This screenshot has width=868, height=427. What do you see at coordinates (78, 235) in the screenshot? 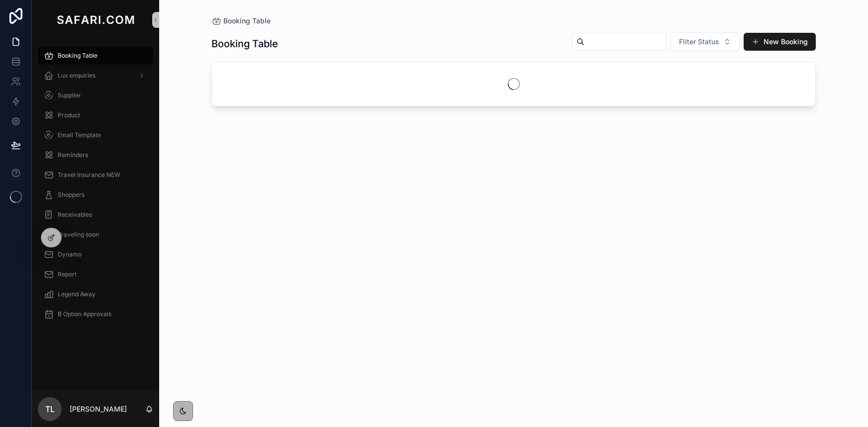
I see `span: Traveling soon` at bounding box center [78, 235].